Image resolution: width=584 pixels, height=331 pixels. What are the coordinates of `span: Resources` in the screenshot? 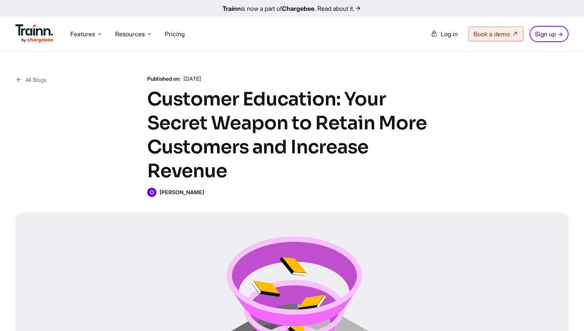 It's located at (130, 34).